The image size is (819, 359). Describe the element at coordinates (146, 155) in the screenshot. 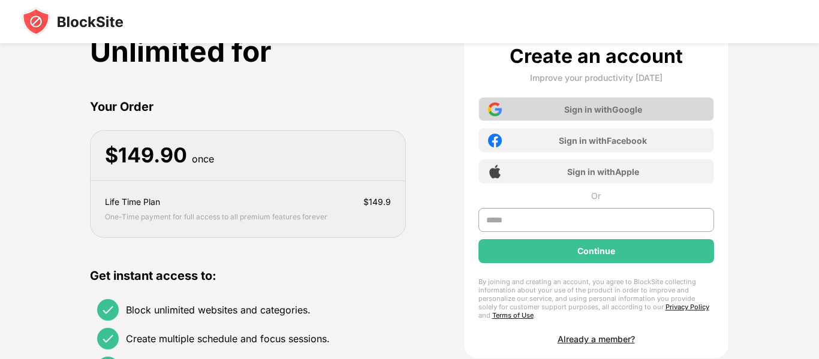

I see `div: $ 149.90` at that location.